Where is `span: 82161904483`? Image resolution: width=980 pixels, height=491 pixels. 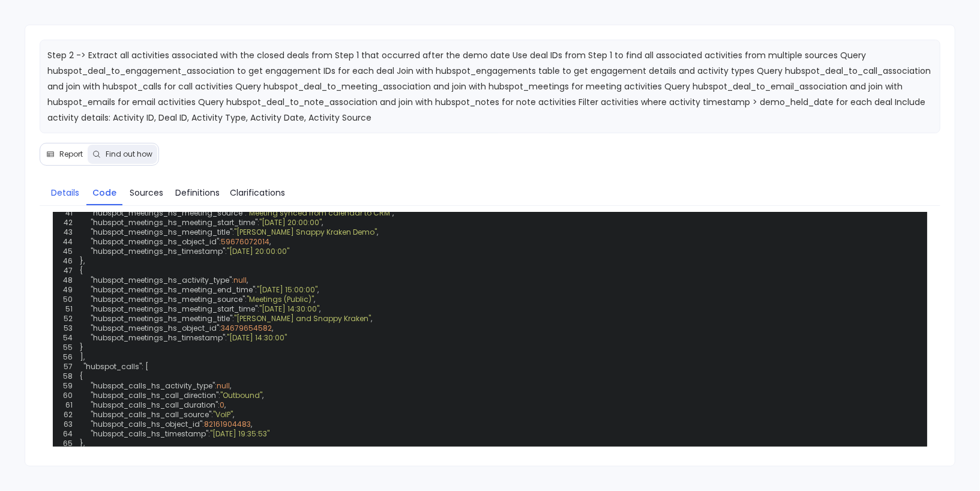 span: 82161904483 is located at coordinates (227, 424).